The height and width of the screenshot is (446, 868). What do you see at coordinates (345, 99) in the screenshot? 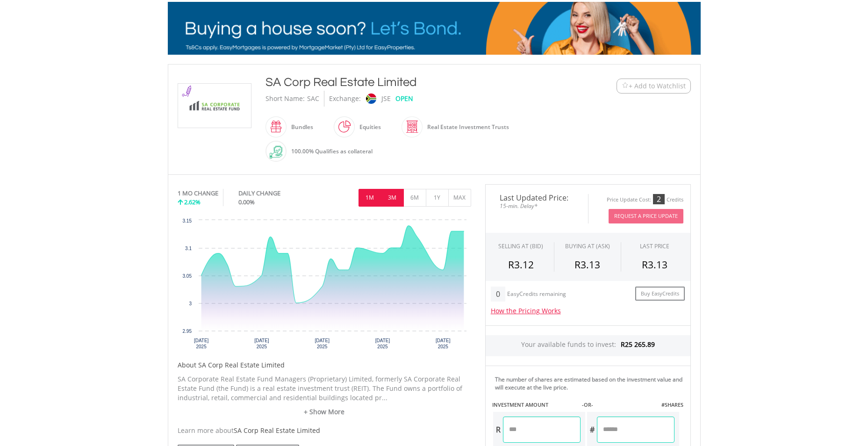
I see `div: Exchange:` at bounding box center [345, 99].